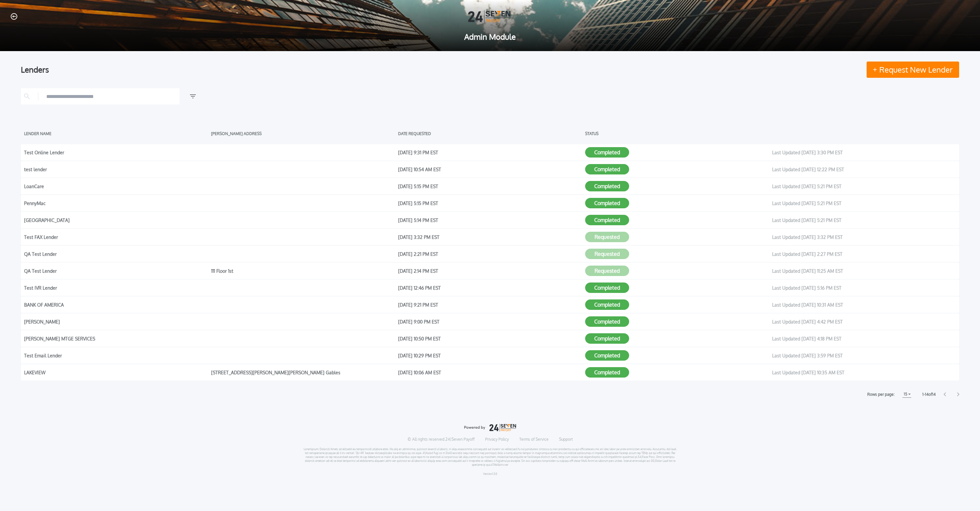 This screenshot has height=511, width=980. Describe the element at coordinates (116, 203) in the screenshot. I see `div: PennyMac` at that location.